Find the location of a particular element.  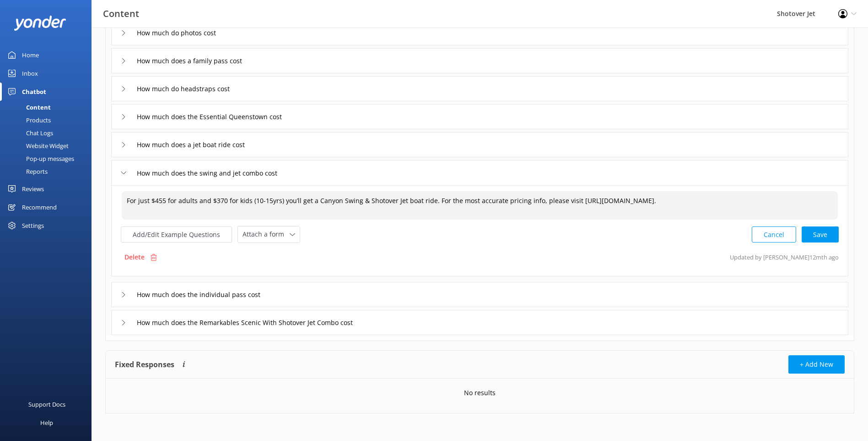

p: Delete is located at coordinates (135, 257).